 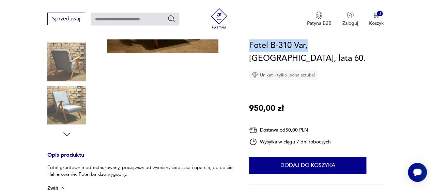 What do you see at coordinates (283, 75) in the screenshot?
I see `div: Unikat - tylko jedna sztuka!` at bounding box center [283, 75].